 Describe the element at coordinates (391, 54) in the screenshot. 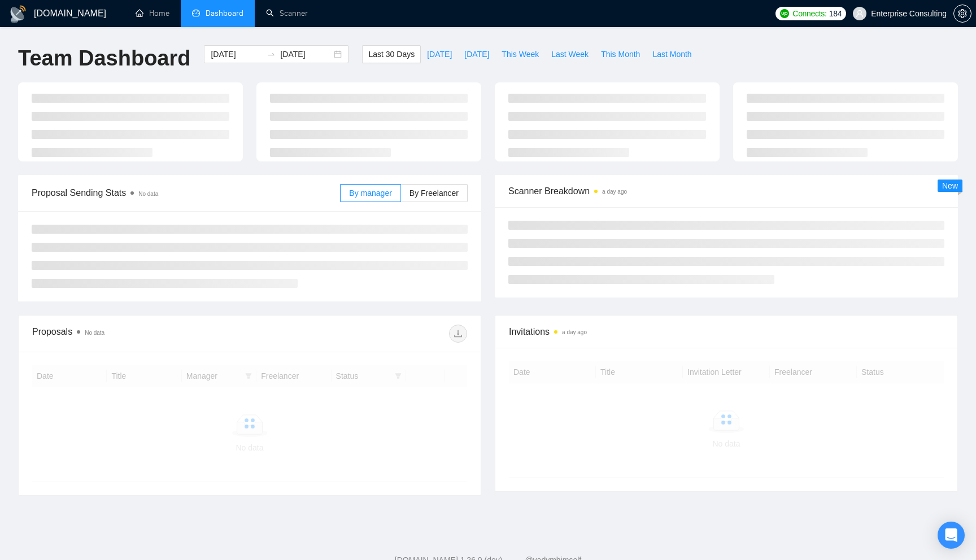

I see `button: Last 30 Days` at that location.